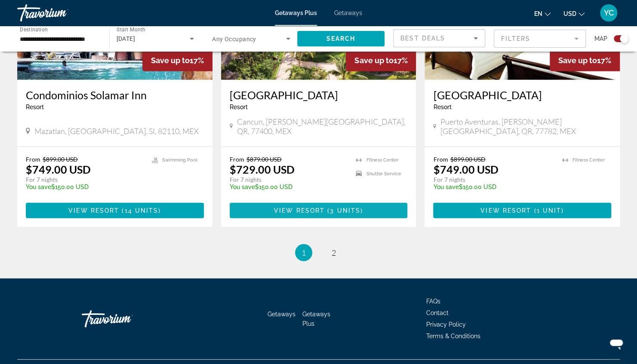 Image resolution: width=637 pixels, height=364 pixels. I want to click on span: Start Month, so click(131, 30).